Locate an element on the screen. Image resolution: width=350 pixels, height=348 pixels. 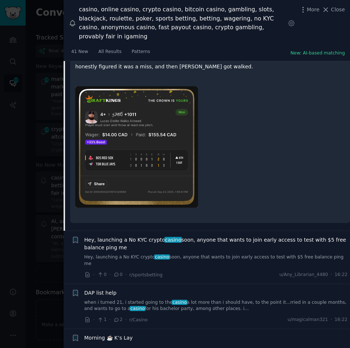
span: Morning ☕️ K’s Lay is located at coordinates (108, 337).